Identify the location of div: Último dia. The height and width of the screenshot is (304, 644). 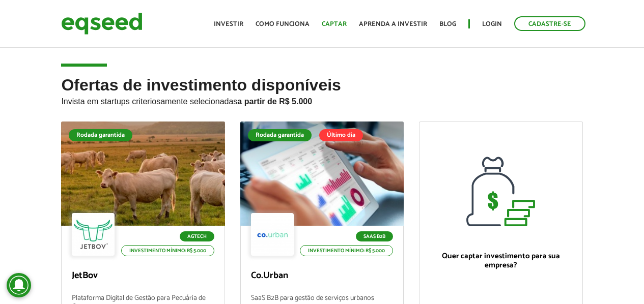
(341, 135).